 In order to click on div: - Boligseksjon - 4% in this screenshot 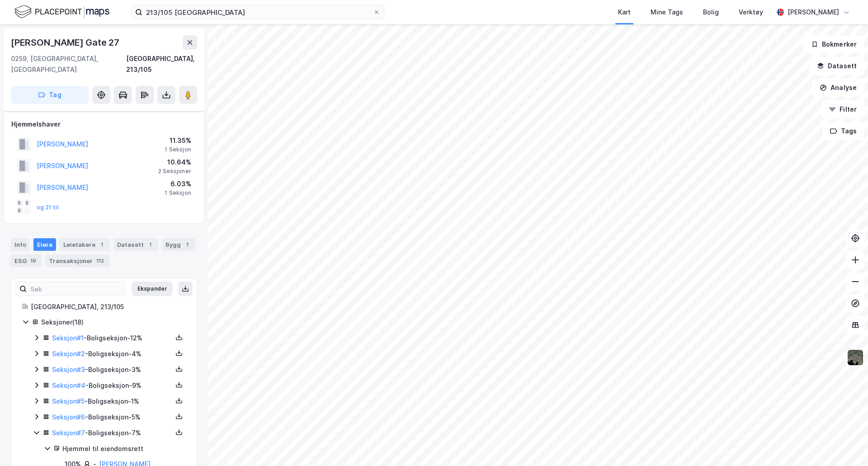, I will do `click(112, 354)`.